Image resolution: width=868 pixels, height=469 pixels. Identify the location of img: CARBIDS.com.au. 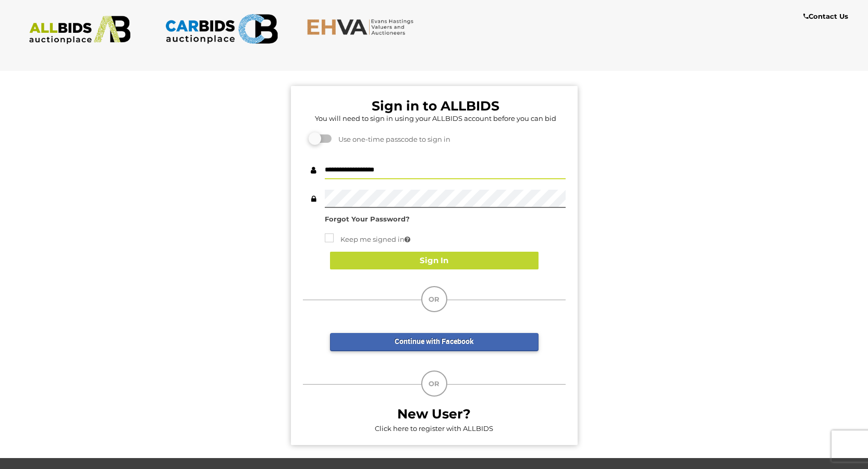
(221, 29).